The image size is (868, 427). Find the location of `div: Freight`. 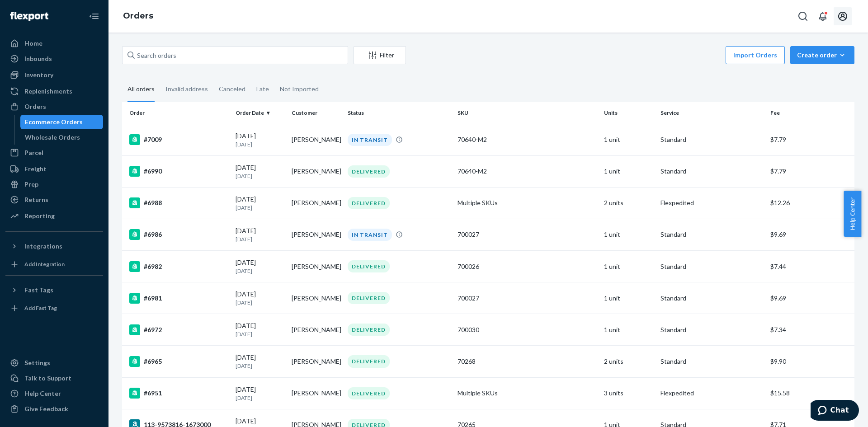

div: Freight is located at coordinates (35, 169).